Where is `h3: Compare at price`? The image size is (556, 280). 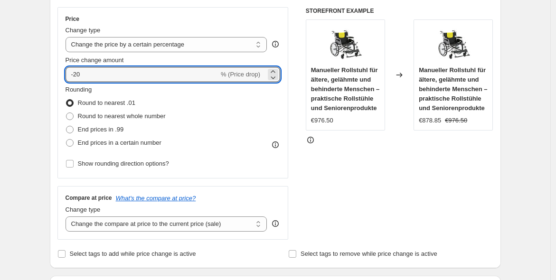
h3: Compare at price is located at coordinates (89, 198).